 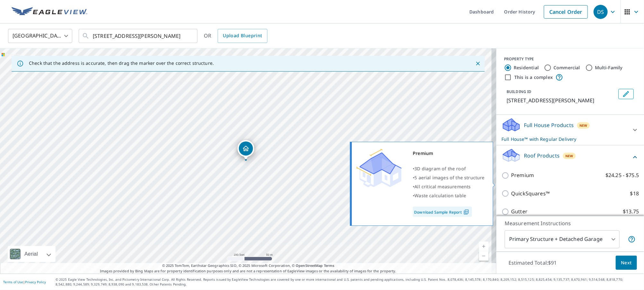 I want to click on div: Roof ProductsNew, so click(x=570, y=157).